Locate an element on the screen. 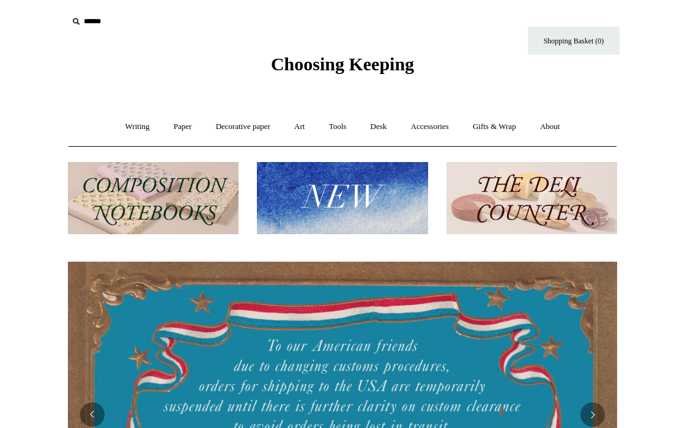 The width and height of the screenshot is (685, 428). a: Paper is located at coordinates (183, 127).